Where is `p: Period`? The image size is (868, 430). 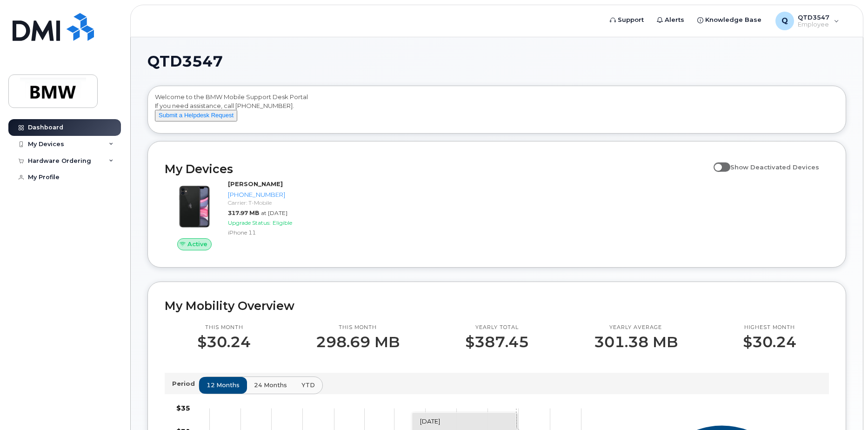
p: Period is located at coordinates (185, 383).